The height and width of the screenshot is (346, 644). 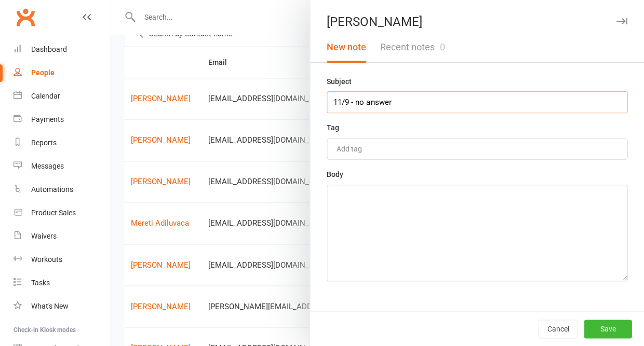 I want to click on a: Waivers, so click(x=61, y=236).